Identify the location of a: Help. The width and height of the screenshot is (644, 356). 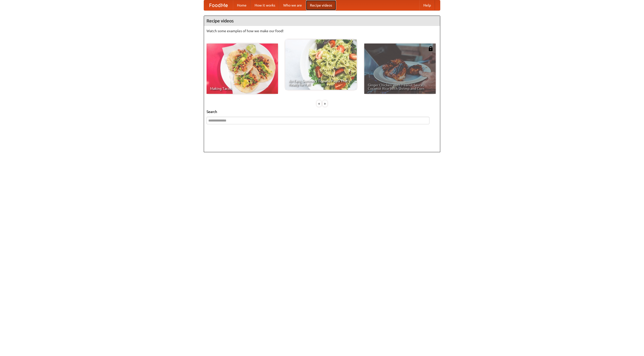
(427, 5).